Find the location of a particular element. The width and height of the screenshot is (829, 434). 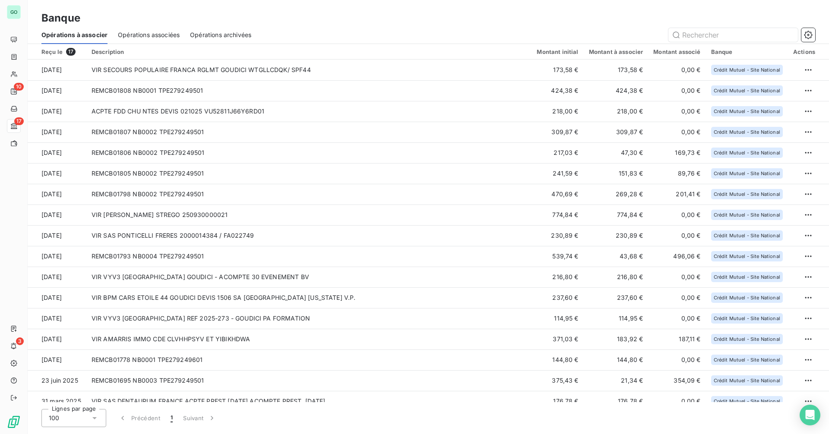

td: VIR SECOURS POPULAIRE FRANCA RGLMT GOUDICI WTGLLCDQK/ SPF44 is located at coordinates (309, 70).